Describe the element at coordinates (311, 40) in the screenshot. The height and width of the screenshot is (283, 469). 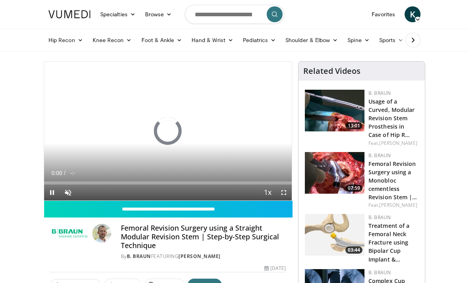
I see `a: Shoulder & Elbow` at that location.